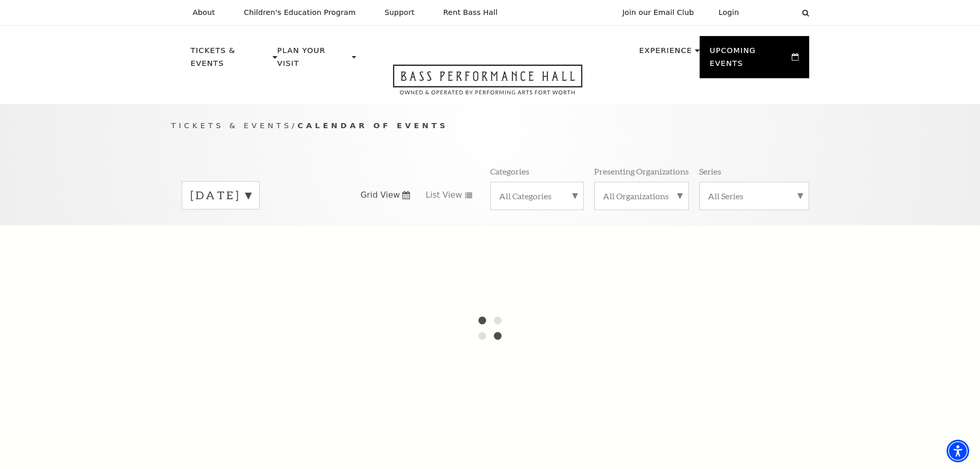  I want to click on div: Accessibility Menu, so click(958, 451).